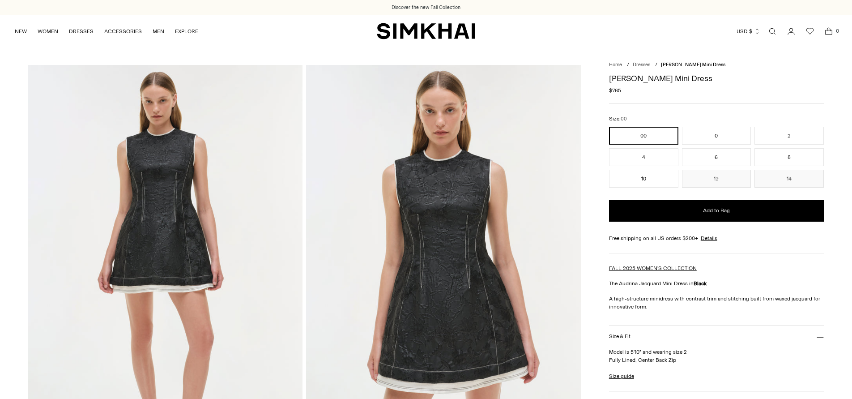  What do you see at coordinates (653, 268) in the screenshot?
I see `a: FALL 2025 WOMEN'S COLLECTION` at bounding box center [653, 268].